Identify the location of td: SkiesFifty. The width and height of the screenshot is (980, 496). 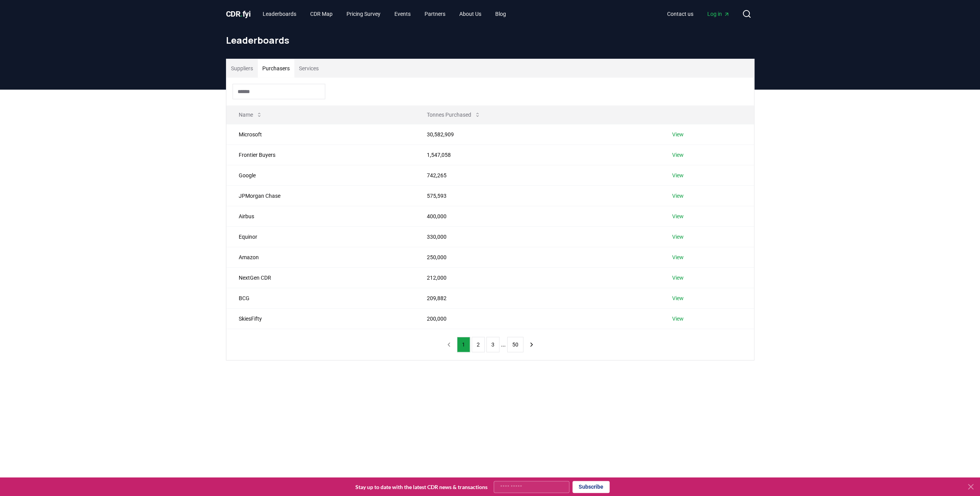
(321, 318).